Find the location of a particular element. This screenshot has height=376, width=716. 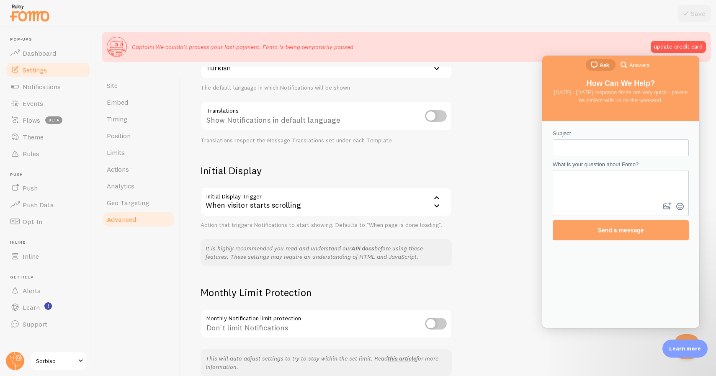

a: Events is located at coordinates (48, 103).